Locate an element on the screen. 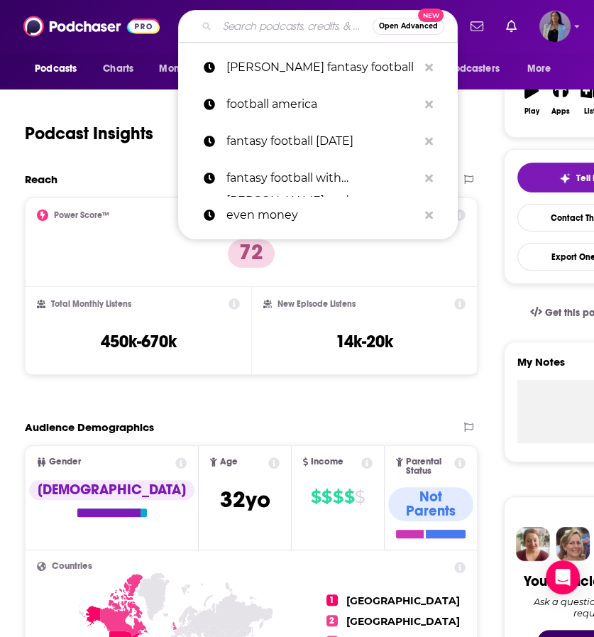 Image resolution: width=594 pixels, height=637 pixels. h2: Power Score™ is located at coordinates (82, 215).